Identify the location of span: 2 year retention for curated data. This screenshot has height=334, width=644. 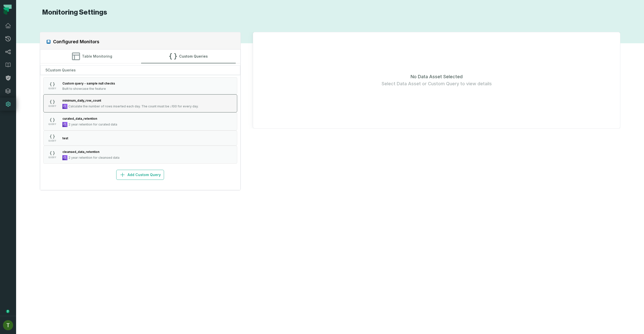
(93, 125).